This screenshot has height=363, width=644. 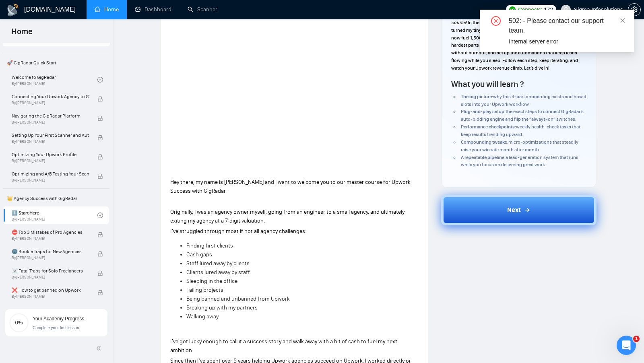 What do you see at coordinates (489, 127) in the screenshot?
I see `strong: Performance checkpoints:` at bounding box center [489, 127].